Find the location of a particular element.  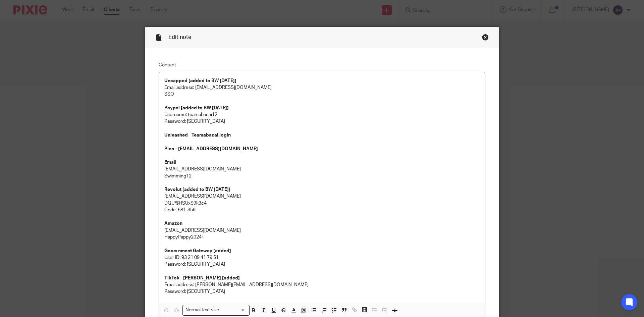

p: DQU*$HSUxS9k3c4 is located at coordinates (322, 203).